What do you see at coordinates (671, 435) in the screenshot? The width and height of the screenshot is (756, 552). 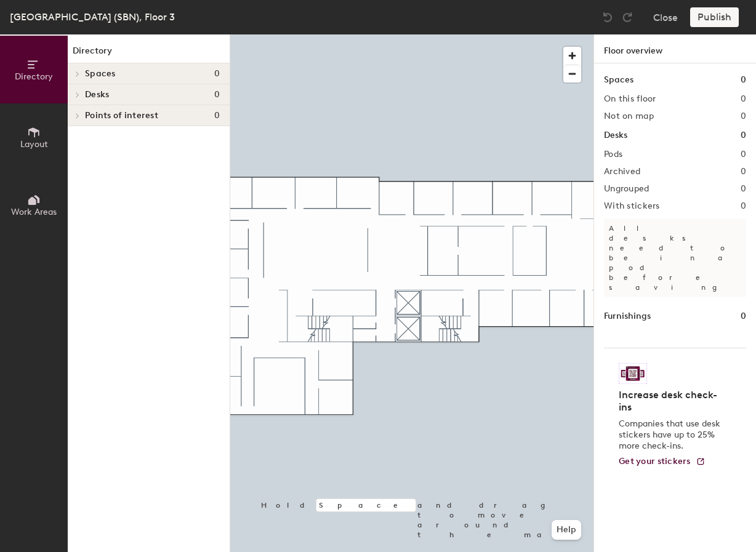 I see `p: Companies that use desk stickers have up to 25% more check-ins.` at bounding box center [671, 435].